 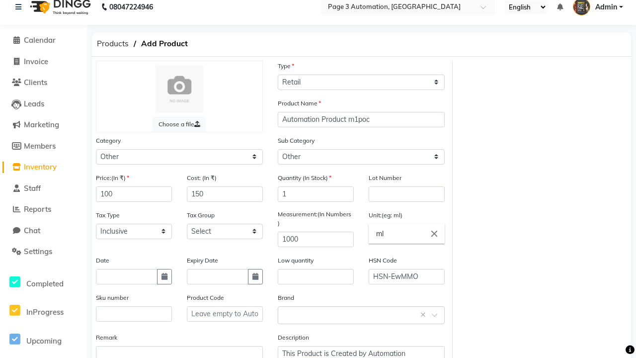 What do you see at coordinates (201, 215) in the screenshot?
I see `label: Tax Group` at bounding box center [201, 215].